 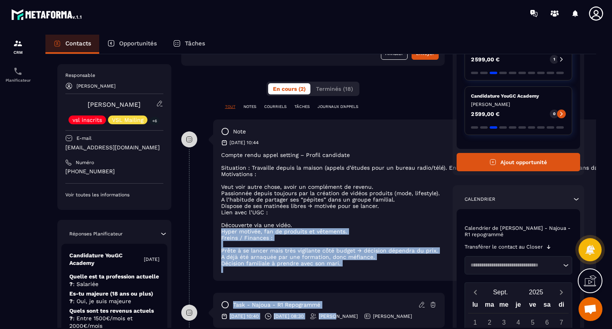 What do you see at coordinates (501, 292) in the screenshot?
I see `button: Open months overlay` at bounding box center [501, 292].